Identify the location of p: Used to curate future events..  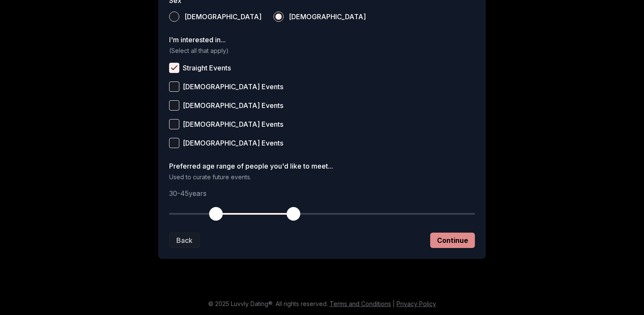
(322, 177).